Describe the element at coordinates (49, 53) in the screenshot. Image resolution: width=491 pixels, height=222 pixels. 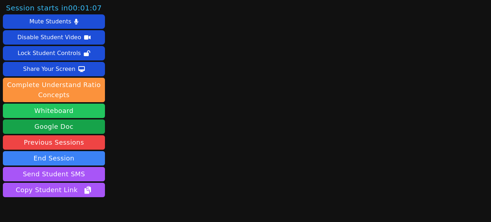
I see `div: Lock Student Controls` at that location.